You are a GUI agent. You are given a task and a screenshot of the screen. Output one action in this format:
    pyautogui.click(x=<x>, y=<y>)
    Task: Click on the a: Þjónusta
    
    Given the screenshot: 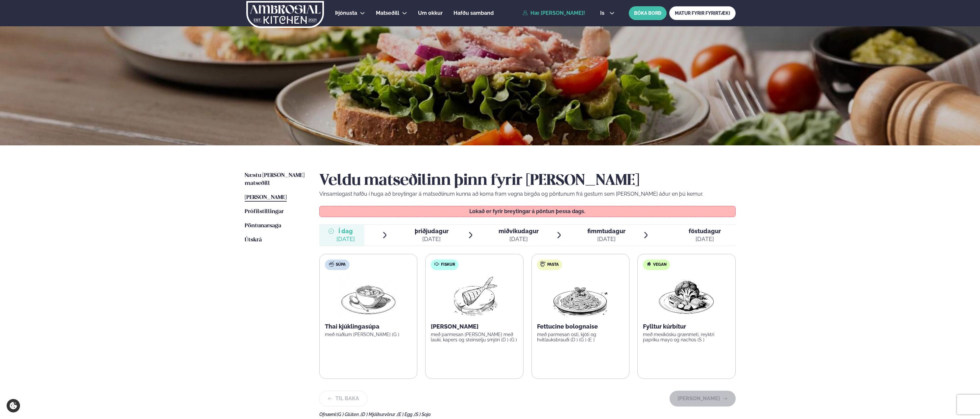 What is the action you would take?
    pyautogui.click(x=346, y=13)
    